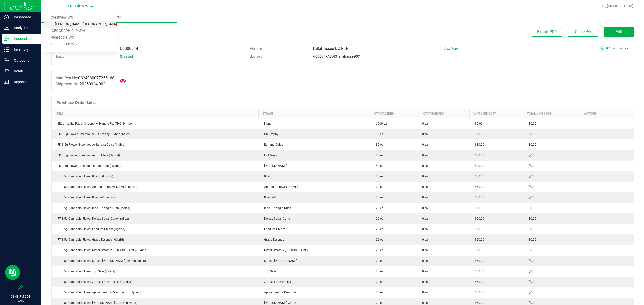 The height and width of the screenshot is (305, 644). What do you see at coordinates (24, 49) in the screenshot?
I see `p: Inventory` at bounding box center [24, 49].